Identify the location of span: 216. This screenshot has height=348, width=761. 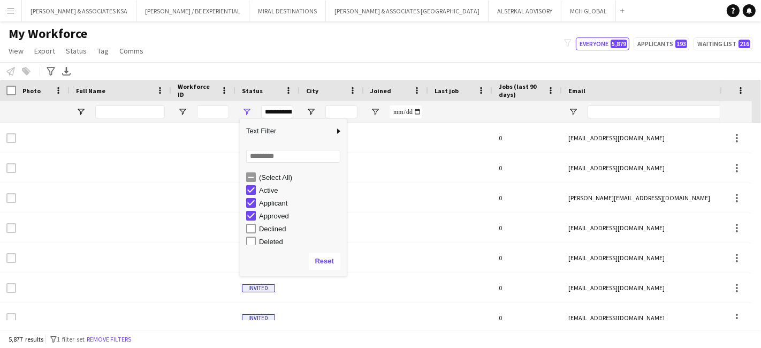
(745, 44).